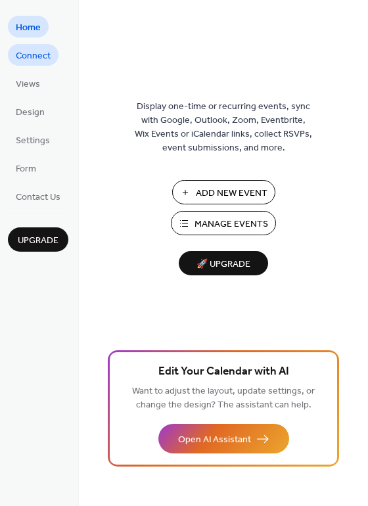 The width and height of the screenshot is (368, 506). Describe the element at coordinates (33, 139) in the screenshot. I see `a: Settings` at that location.